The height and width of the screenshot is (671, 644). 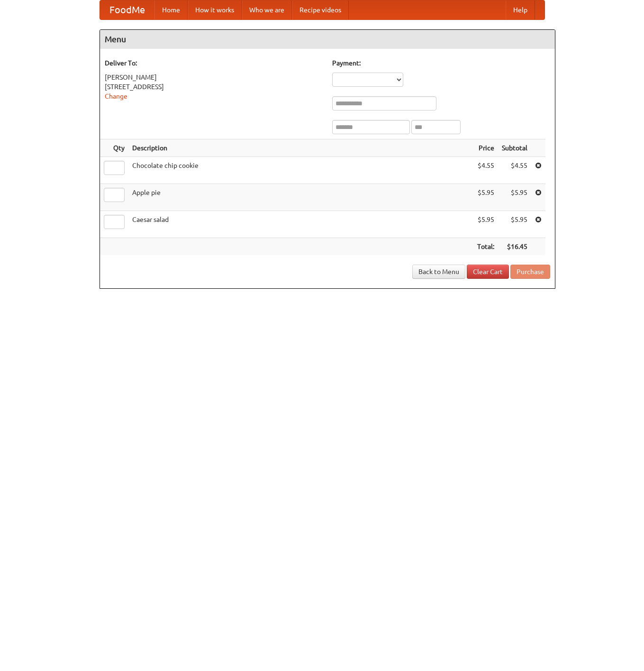 I want to click on h5: Deliver To:, so click(x=214, y=63).